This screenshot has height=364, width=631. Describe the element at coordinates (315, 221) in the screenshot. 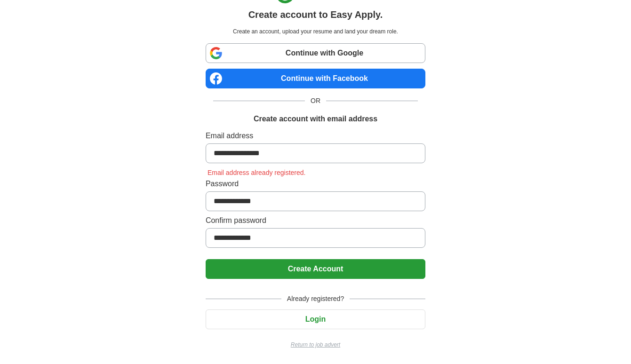

I see `label: Confirm password` at that location.